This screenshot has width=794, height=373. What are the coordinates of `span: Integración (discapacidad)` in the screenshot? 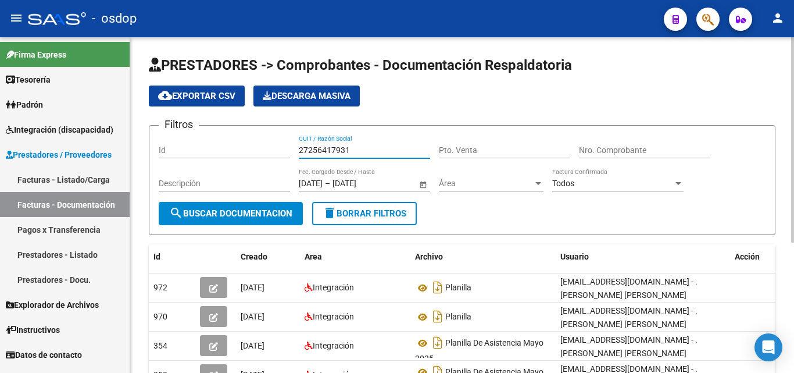 It's located at (59, 130).